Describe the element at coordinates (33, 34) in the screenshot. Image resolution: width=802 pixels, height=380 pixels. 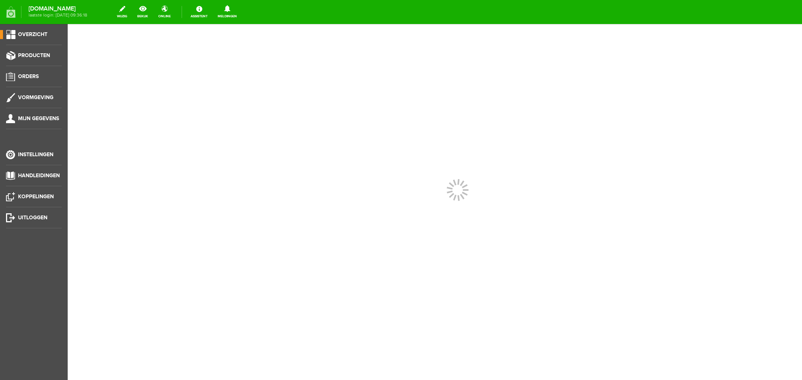
I see `span: Overzicht` at that location.